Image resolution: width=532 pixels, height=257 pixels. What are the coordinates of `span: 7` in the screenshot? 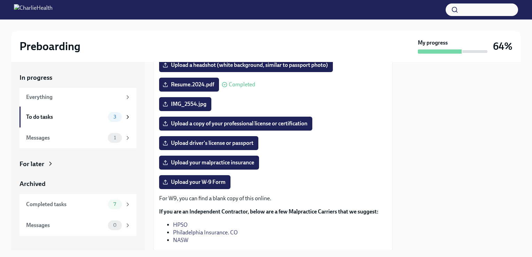 It's located at (114, 204).